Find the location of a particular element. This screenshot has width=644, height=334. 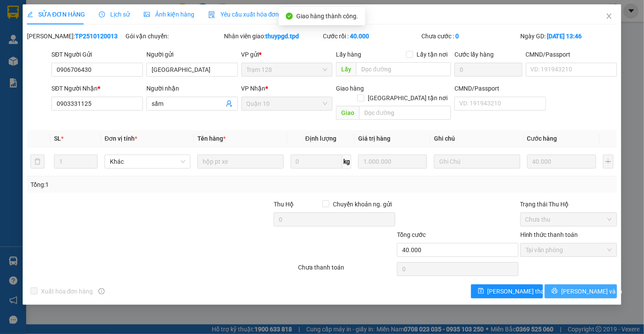

div: Chưa cước : is located at coordinates (469, 36).